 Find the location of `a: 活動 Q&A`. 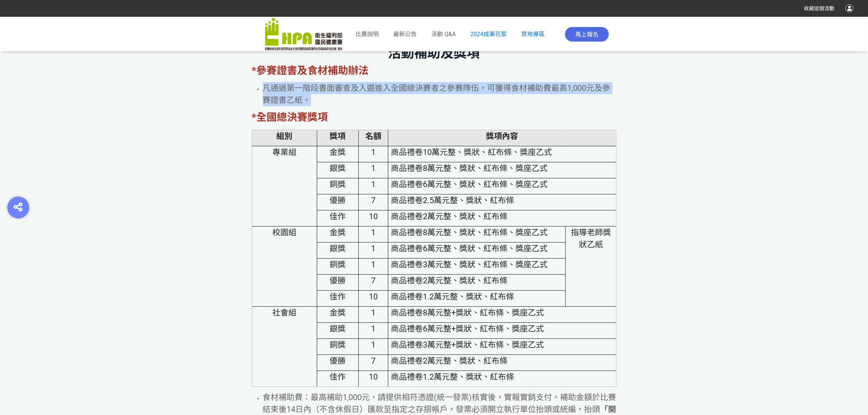

a: 活動 Q&A is located at coordinates (444, 34).